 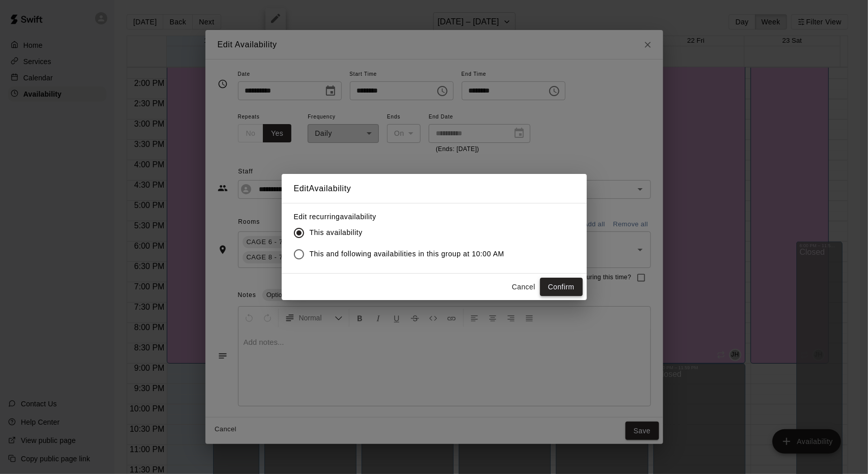 What do you see at coordinates (434, 189) in the screenshot?
I see `h2: Edit Availability` at bounding box center [434, 189].